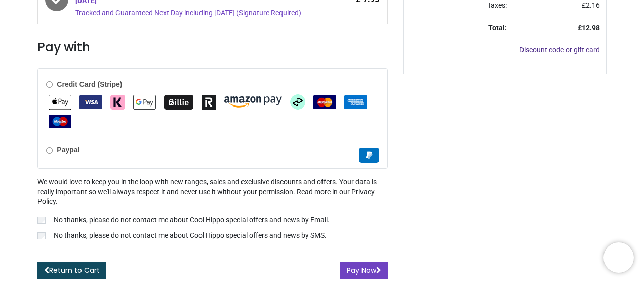  Describe the element at coordinates (89, 84) in the screenshot. I see `b: Credit Card (Stripe)` at that location.